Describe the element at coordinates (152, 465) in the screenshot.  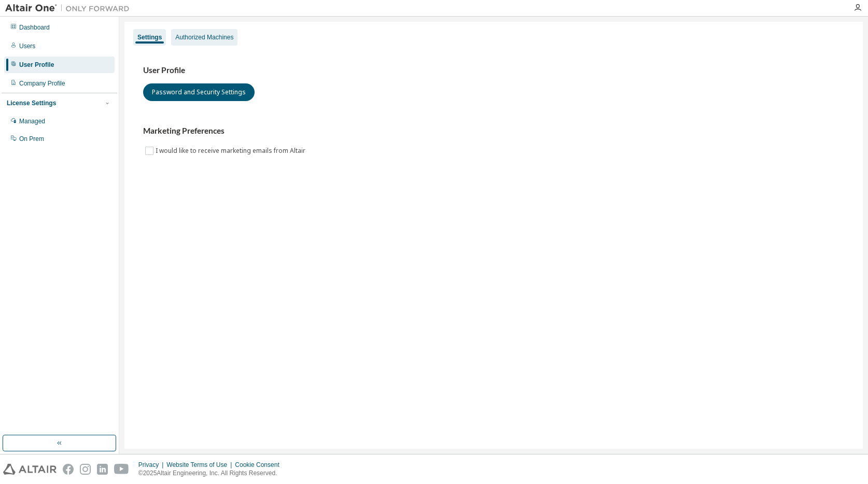
I see `div: Privacy` at that location.